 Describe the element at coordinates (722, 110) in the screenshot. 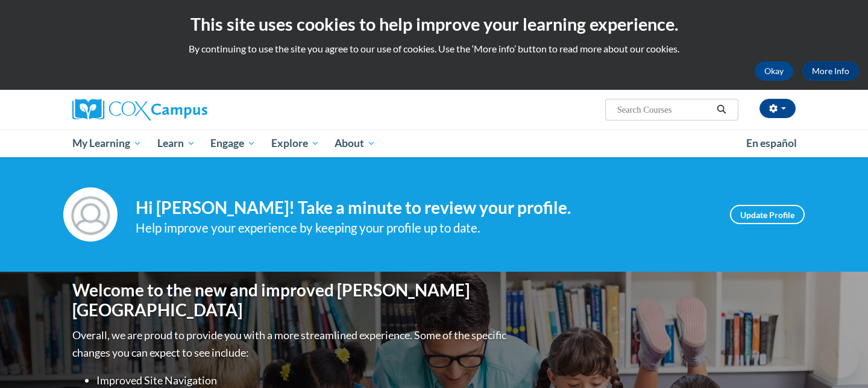

I see `button: Search` at that location.